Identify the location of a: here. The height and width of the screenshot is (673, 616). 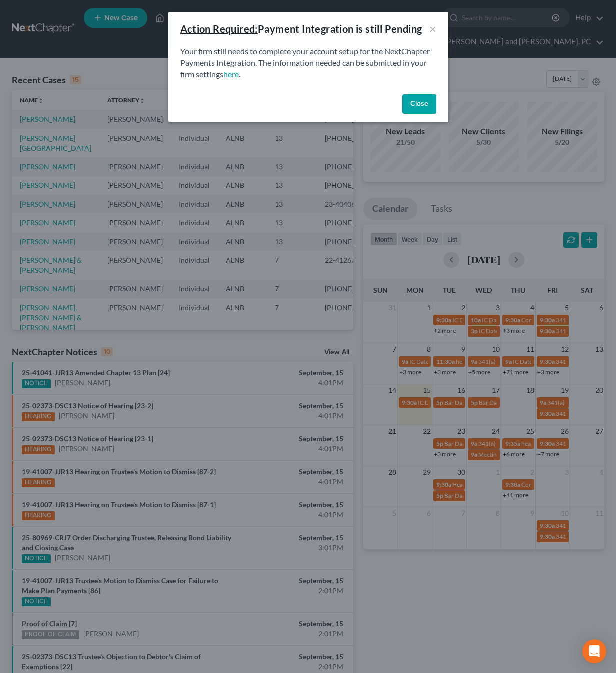
(231, 74).